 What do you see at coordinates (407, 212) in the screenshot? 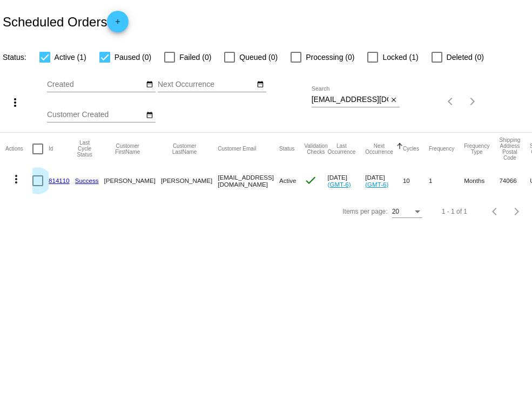
I see `mat-select: Items per page:` at bounding box center [407, 212].